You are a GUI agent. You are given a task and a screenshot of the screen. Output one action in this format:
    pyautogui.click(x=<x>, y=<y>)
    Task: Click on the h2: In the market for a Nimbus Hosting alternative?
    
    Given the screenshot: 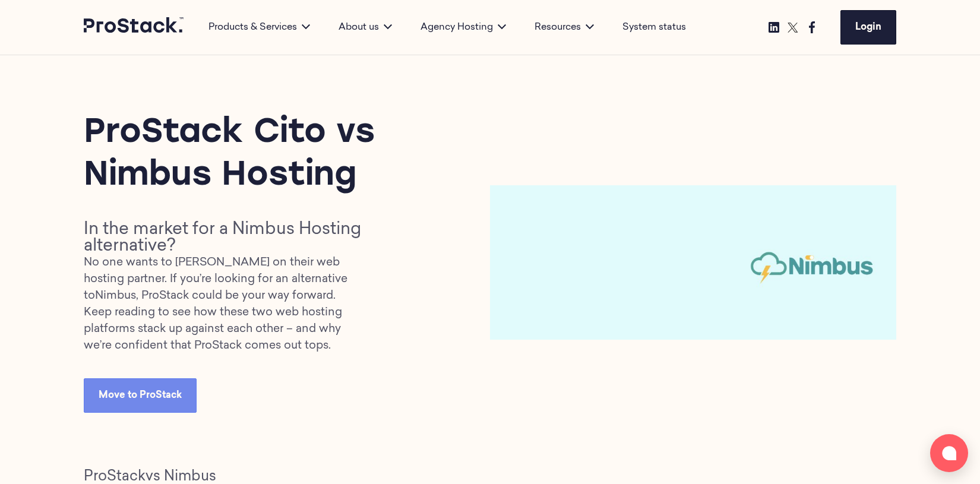 What is the action you would take?
    pyautogui.click(x=224, y=239)
    